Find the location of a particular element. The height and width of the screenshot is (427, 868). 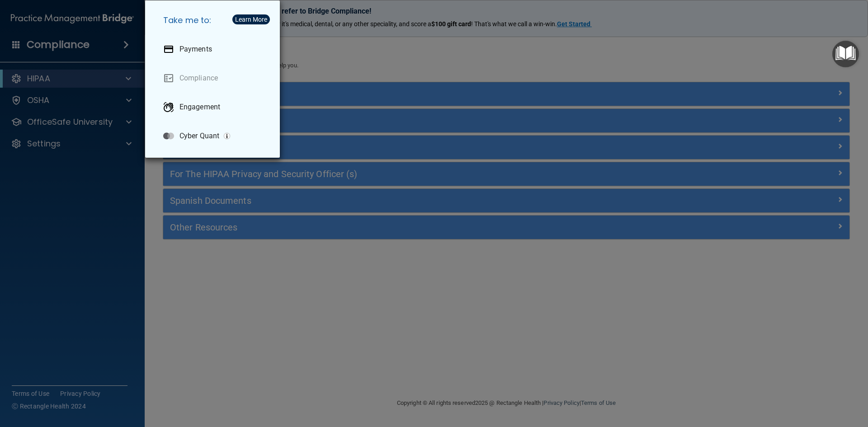

p: Engagement is located at coordinates (200, 107).